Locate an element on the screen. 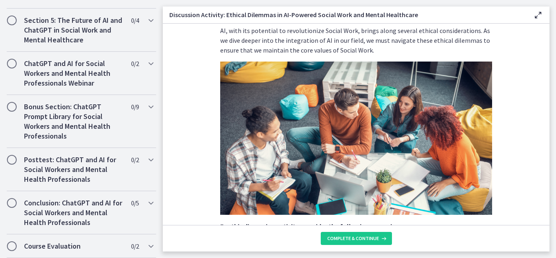 The width and height of the screenshot is (556, 258). h2: Bonus Section: ChatGPT Prompt Library for Social Workers and Mental Health Professionals is located at coordinates (74, 121).